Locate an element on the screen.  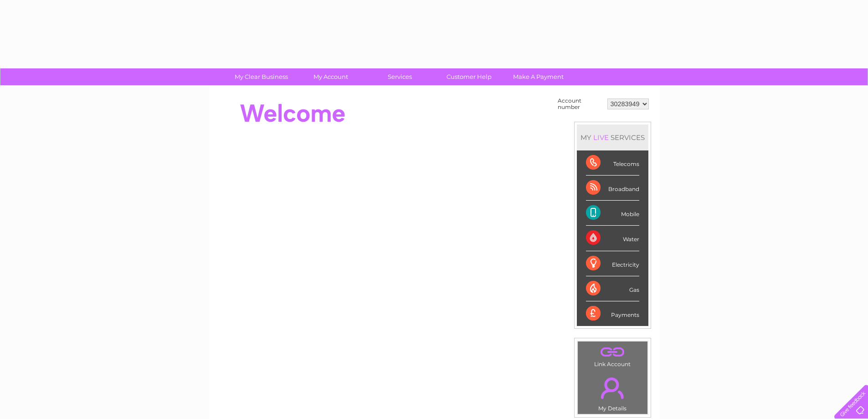
div: Electricity is located at coordinates (613, 263).